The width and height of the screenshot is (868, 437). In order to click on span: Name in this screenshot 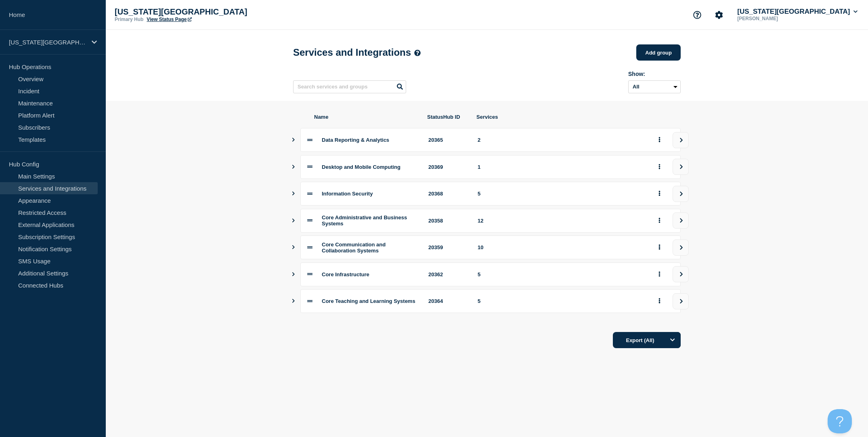, I will do `click(365, 117)`.